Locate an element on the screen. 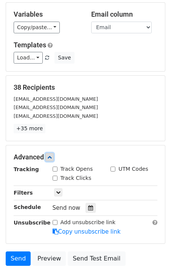 The height and width of the screenshot is (273, 171). a: +35 more is located at coordinates (30, 128).